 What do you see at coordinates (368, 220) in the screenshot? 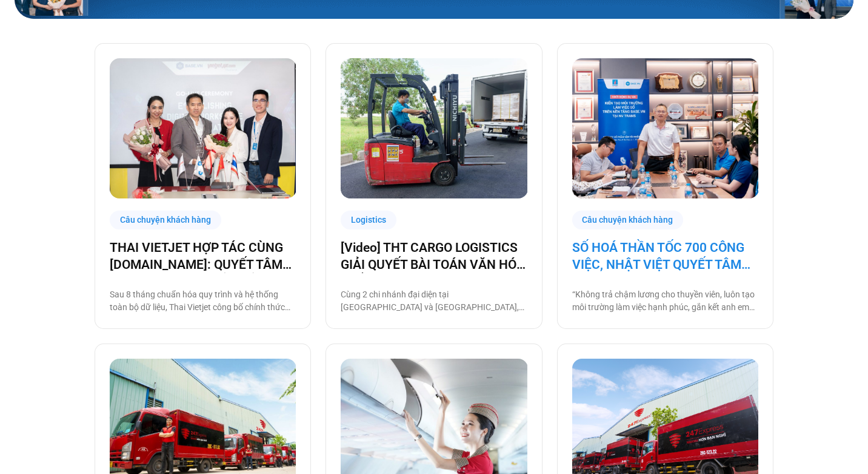
I see `div: Logistics` at bounding box center [368, 220].